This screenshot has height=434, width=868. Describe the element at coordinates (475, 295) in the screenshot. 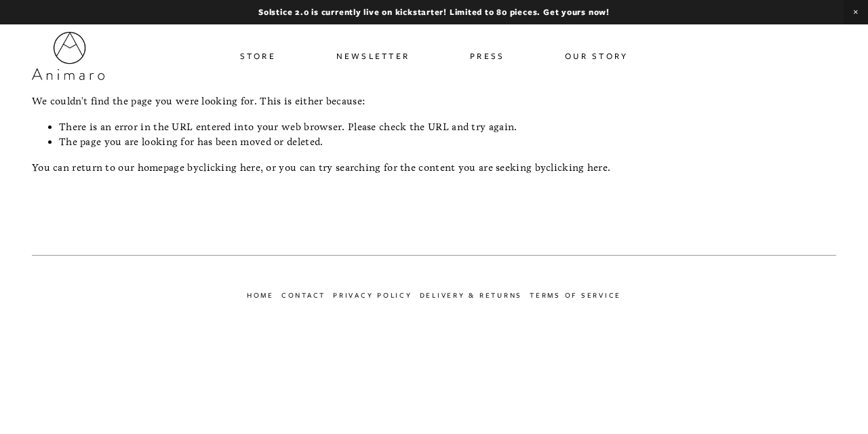

I see `a: Delivery & returns` at that location.